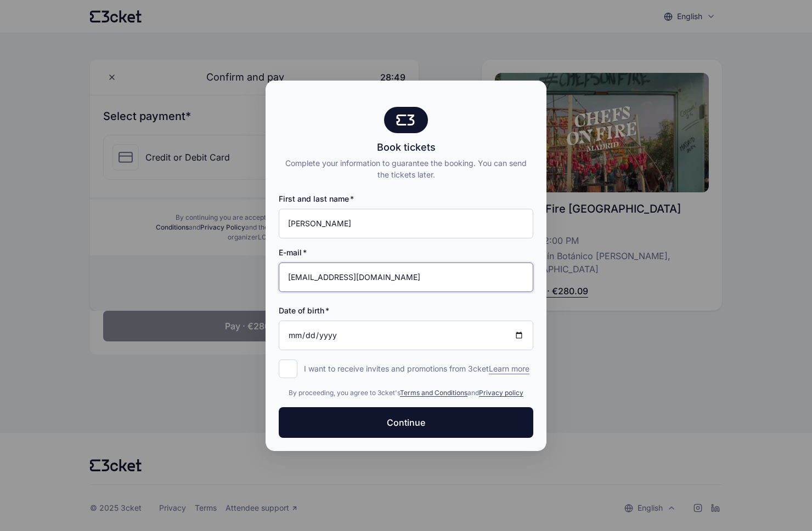 This screenshot has width=812, height=531. I want to click on input: Date of birth, so click(406, 336).